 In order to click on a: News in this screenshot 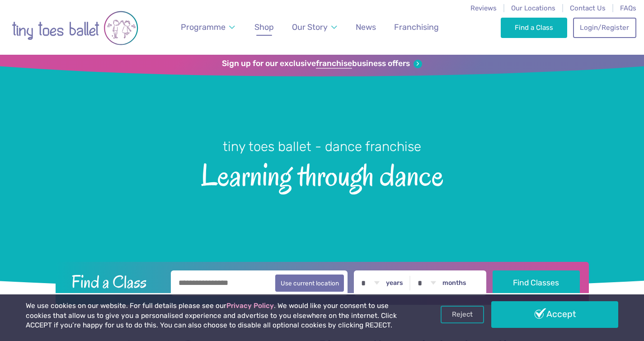, I will do `click(366, 27)`.